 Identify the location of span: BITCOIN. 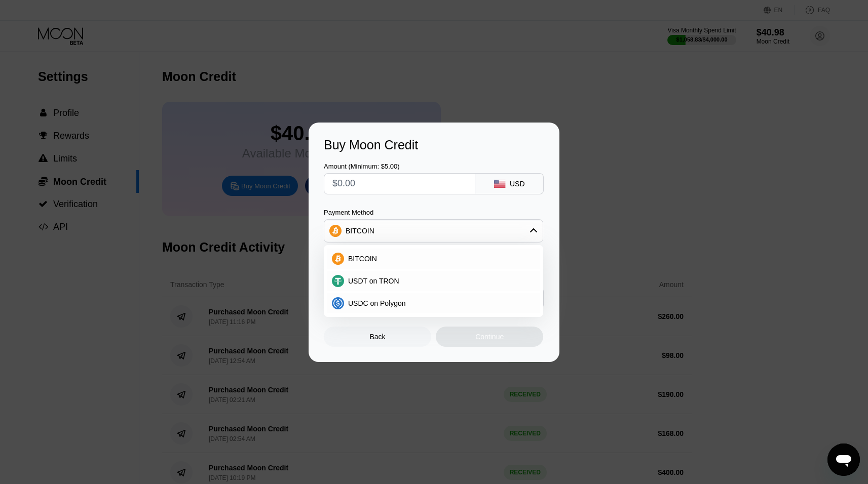
(362, 259).